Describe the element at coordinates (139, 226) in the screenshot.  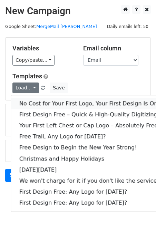
I see `div: Chat Widget` at that location.